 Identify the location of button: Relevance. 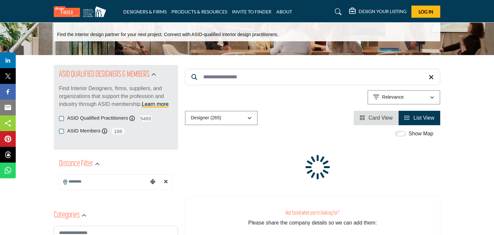
(404, 97).